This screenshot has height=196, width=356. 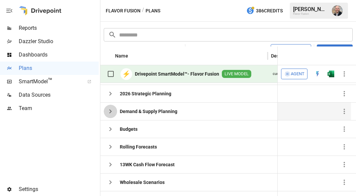 I want to click on button: New Plan, so click(x=335, y=54).